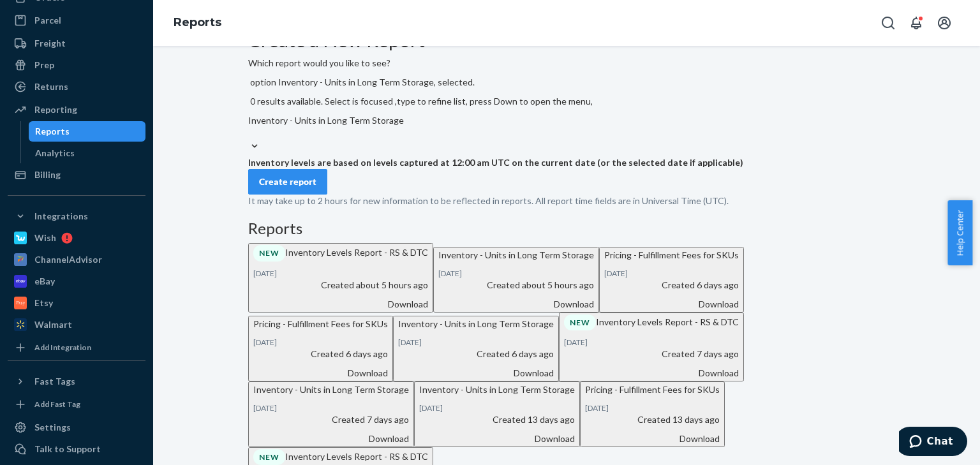 This screenshot has height=465, width=980. I want to click on div: Reports, so click(52, 131).